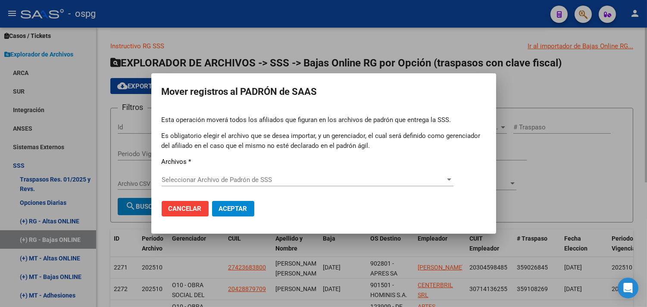  Describe the element at coordinates (185, 209) in the screenshot. I see `button: Cancelar` at that location.